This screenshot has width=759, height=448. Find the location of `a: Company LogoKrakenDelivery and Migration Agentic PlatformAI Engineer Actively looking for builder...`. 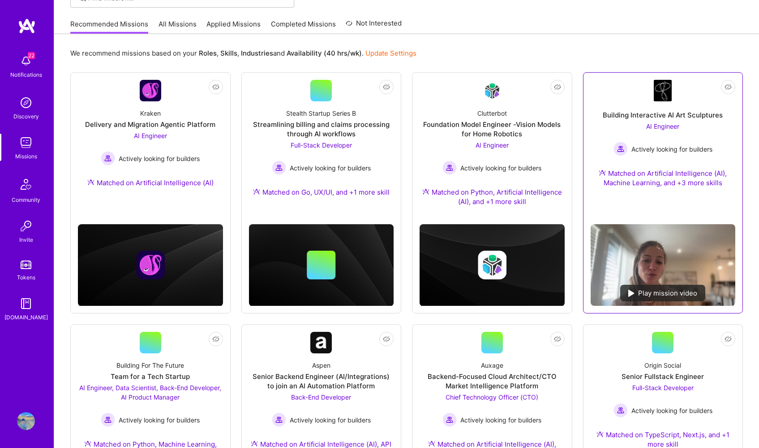

a: Company LogoKrakenDelivery and Migration Agentic PlatformAI Engineer Actively looking for builder... is located at coordinates (151, 139).